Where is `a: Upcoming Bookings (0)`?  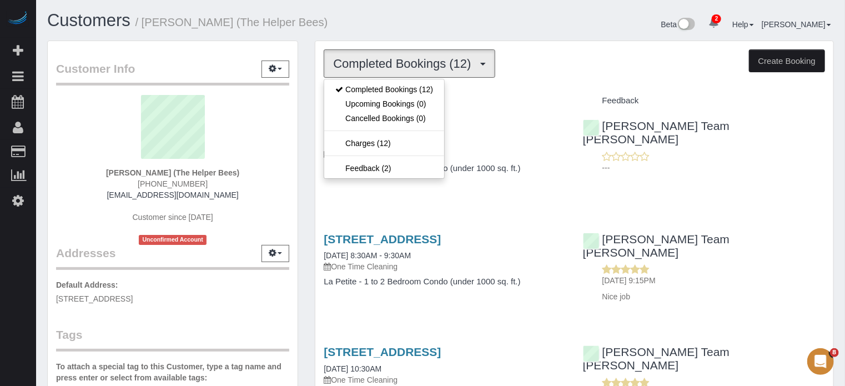 a: Upcoming Bookings (0) is located at coordinates (384, 104).